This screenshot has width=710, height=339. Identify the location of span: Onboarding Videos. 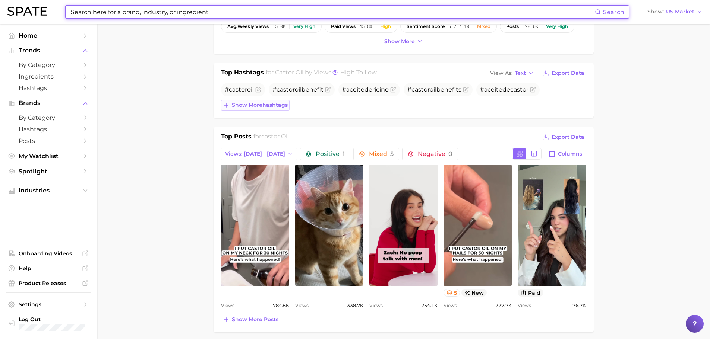
(48, 254).